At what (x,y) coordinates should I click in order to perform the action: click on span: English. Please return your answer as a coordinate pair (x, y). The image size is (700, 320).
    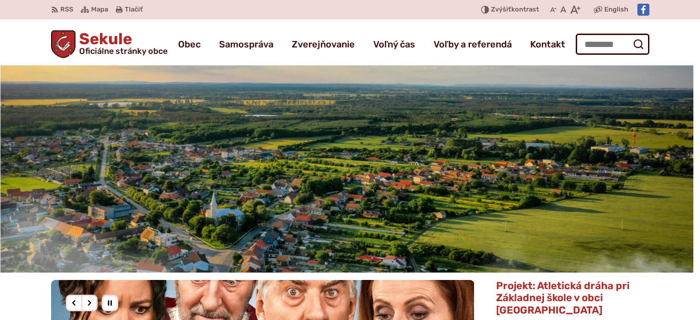
    Looking at the image, I should click on (616, 10).